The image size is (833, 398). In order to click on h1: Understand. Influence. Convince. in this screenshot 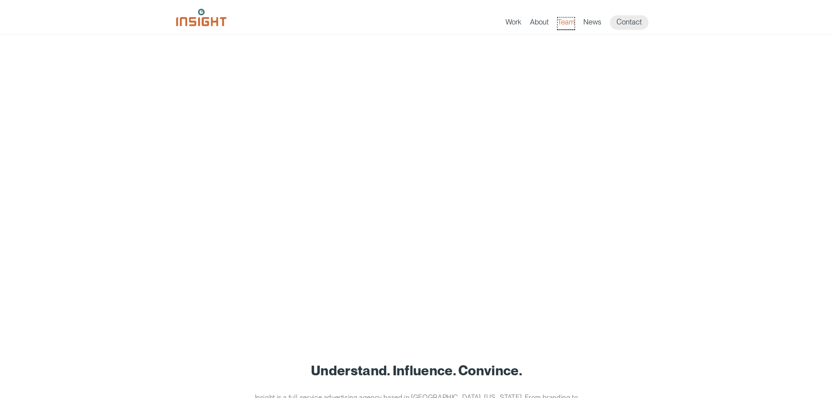, I will do `click(416, 371)`.